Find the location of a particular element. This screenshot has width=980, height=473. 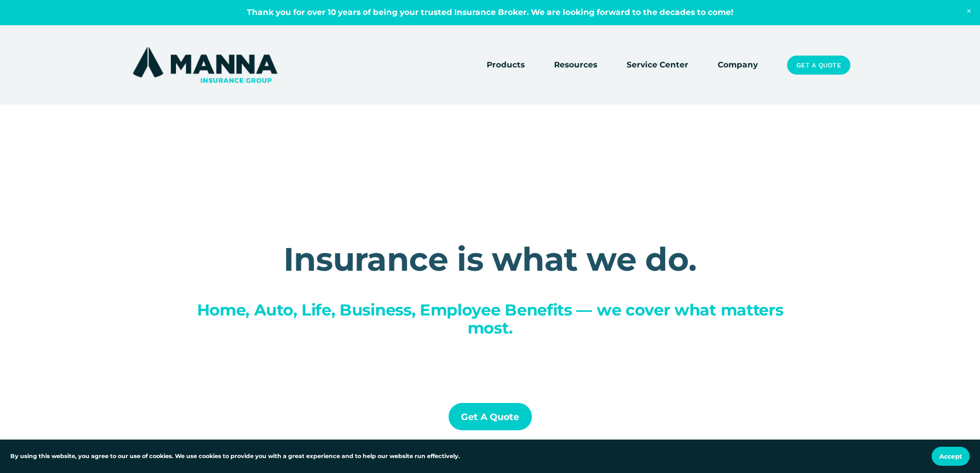

a: Service Center is located at coordinates (657, 65).